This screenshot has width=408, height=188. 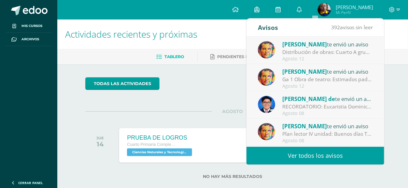 I want to click on div: JUE, so click(x=100, y=138).